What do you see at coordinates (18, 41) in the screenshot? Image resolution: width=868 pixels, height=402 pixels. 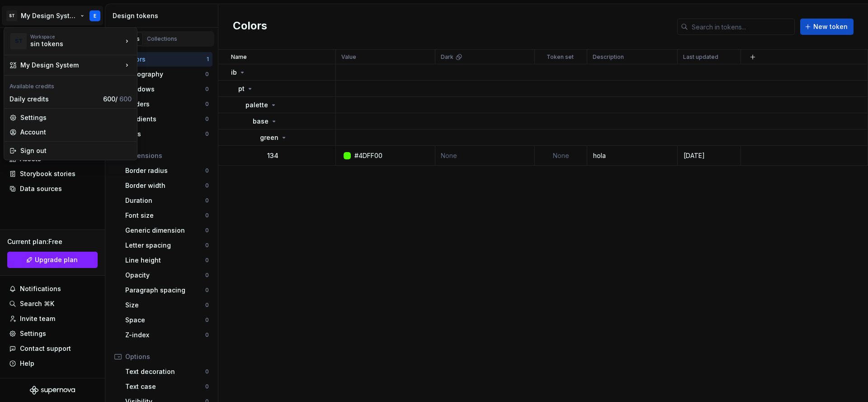 I see `div: ST` at bounding box center [18, 41].